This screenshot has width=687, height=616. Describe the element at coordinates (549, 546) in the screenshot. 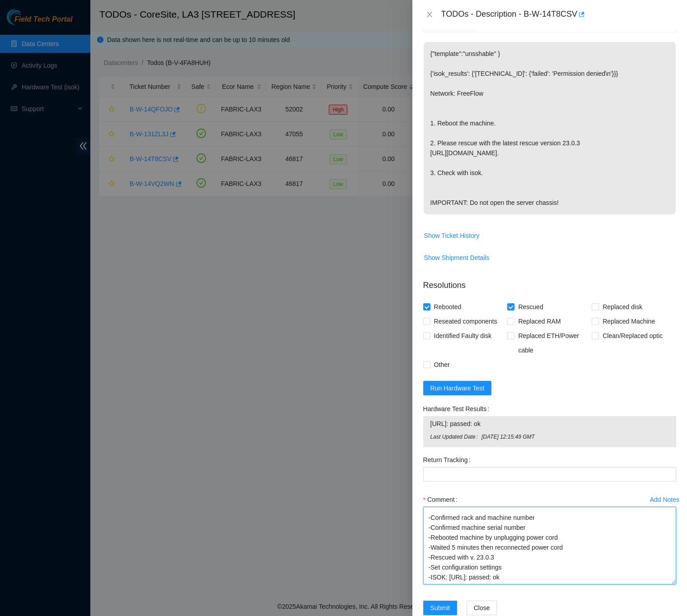

I see `textarea: Comment` at that location.